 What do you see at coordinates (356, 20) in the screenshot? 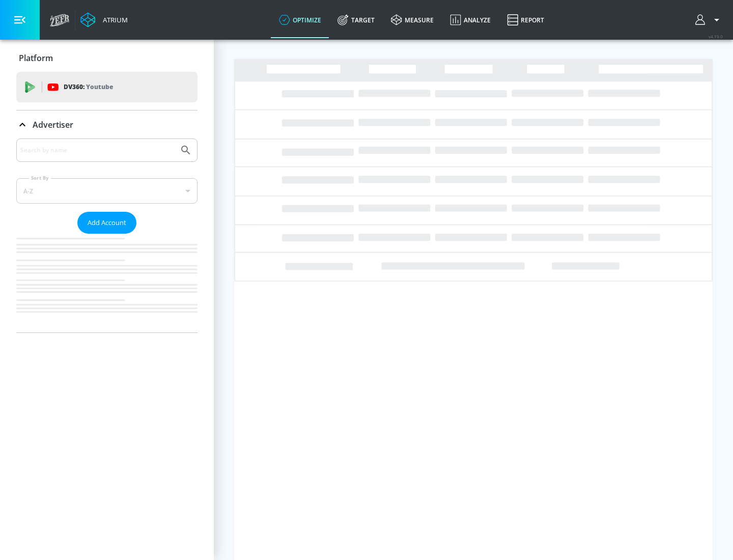
I see `a: Target` at bounding box center [356, 20].